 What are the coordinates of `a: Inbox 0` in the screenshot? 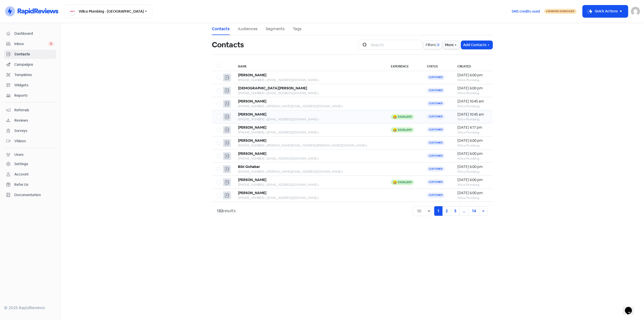 It's located at (30, 44).